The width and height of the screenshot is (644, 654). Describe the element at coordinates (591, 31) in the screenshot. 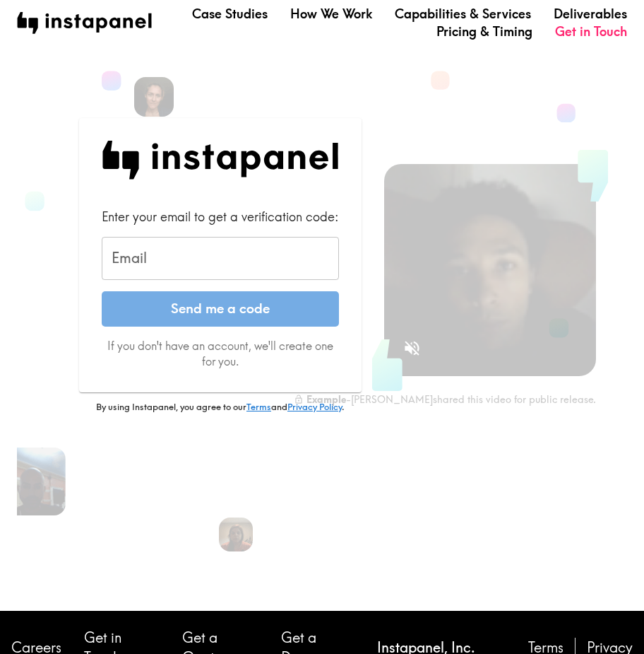

I see `a: Get in Touch` at that location.